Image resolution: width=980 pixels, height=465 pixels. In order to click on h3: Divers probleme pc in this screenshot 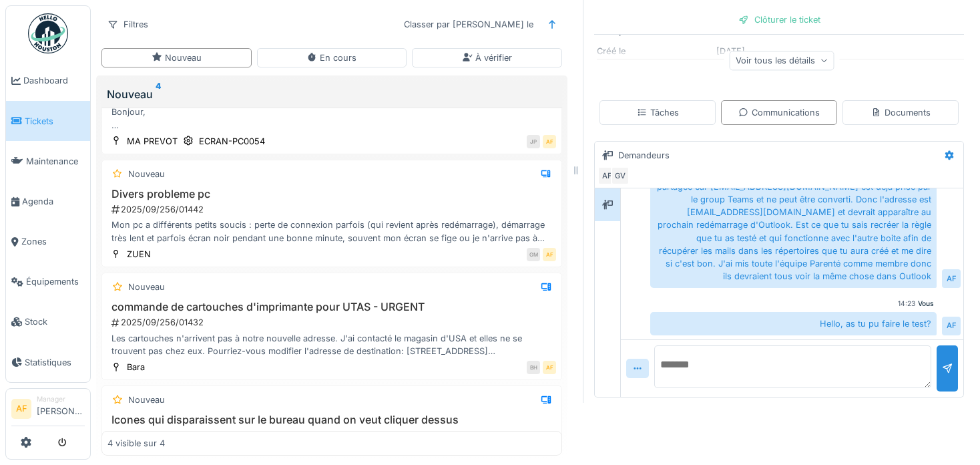, I will do `click(332, 194)`.